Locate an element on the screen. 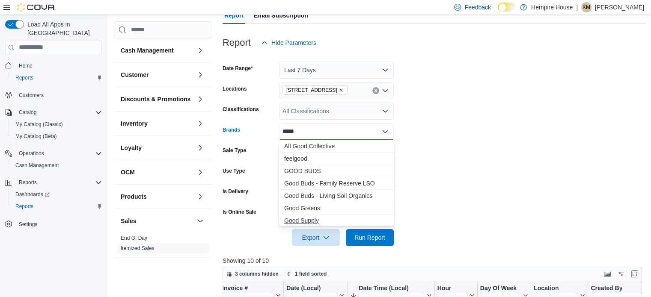 This screenshot has height=297, width=651. button: Hide Parameters is located at coordinates (288, 43).